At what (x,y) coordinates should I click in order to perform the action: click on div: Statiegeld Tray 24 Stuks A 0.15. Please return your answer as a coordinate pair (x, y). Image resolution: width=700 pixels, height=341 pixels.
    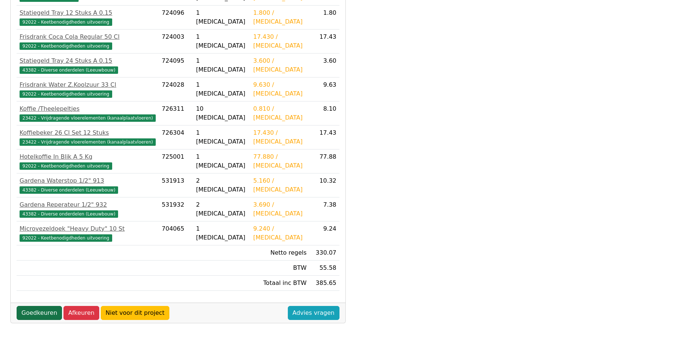
    Looking at the image, I should click on (87, 61).